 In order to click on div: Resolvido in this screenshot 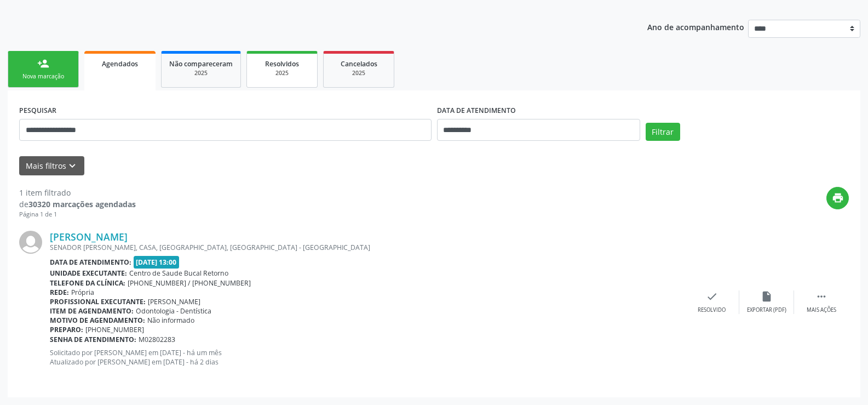, I will do `click(712, 310)`.